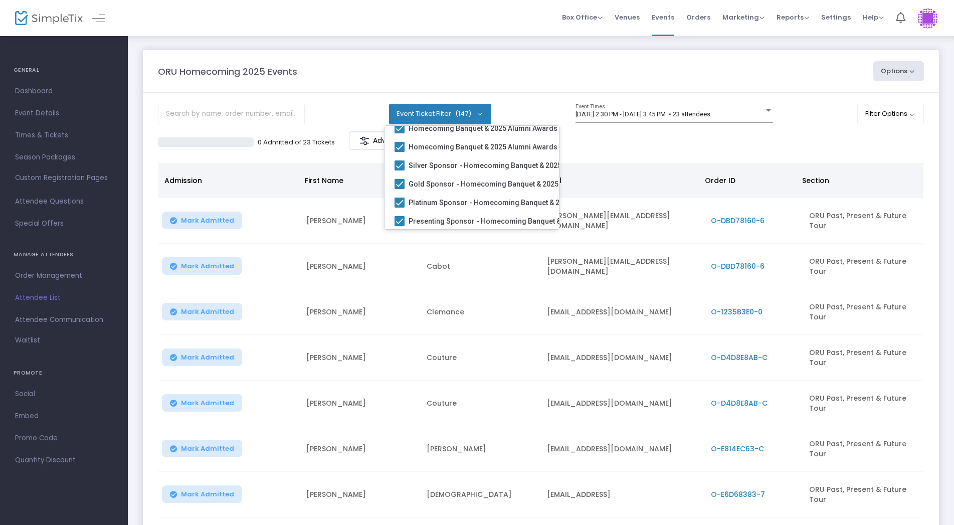  What do you see at coordinates (698, 17) in the screenshot?
I see `span: Orders` at bounding box center [698, 17].